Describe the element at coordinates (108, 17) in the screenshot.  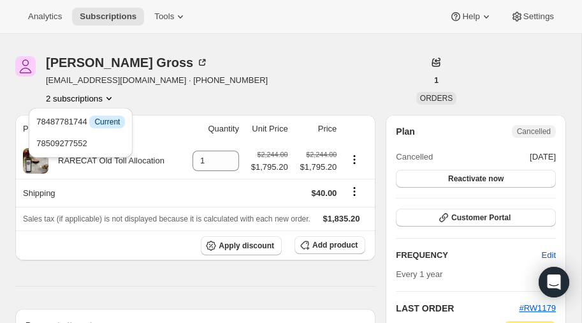
I see `button: Subscriptions` at that location.